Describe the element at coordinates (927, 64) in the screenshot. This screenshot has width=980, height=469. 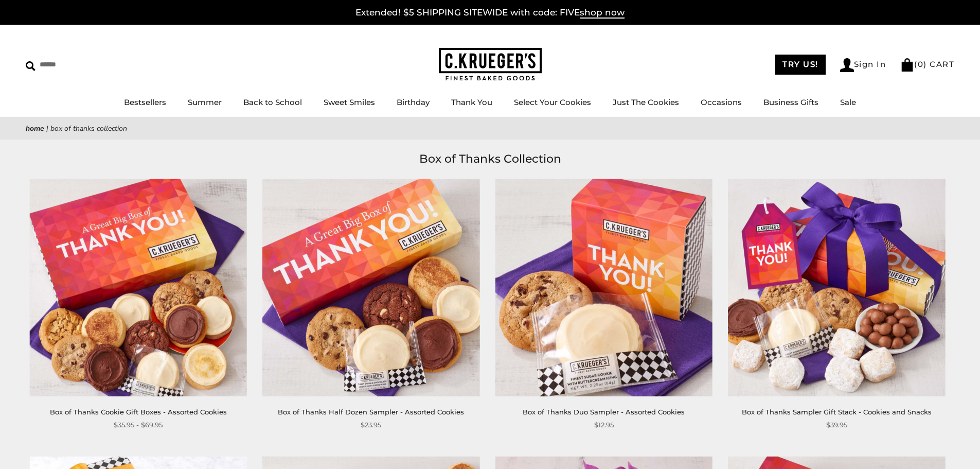
I see `a: (0) CART` at that location.